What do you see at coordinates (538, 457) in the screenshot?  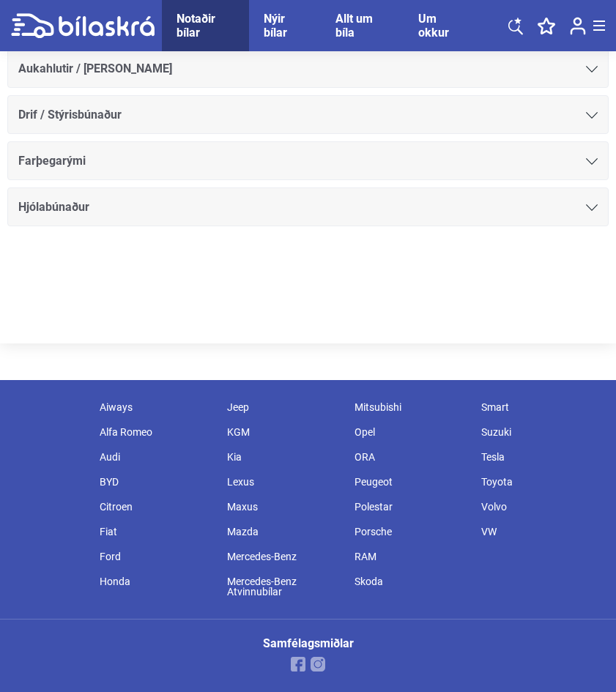 I see `div: Tesla` at bounding box center [538, 457].